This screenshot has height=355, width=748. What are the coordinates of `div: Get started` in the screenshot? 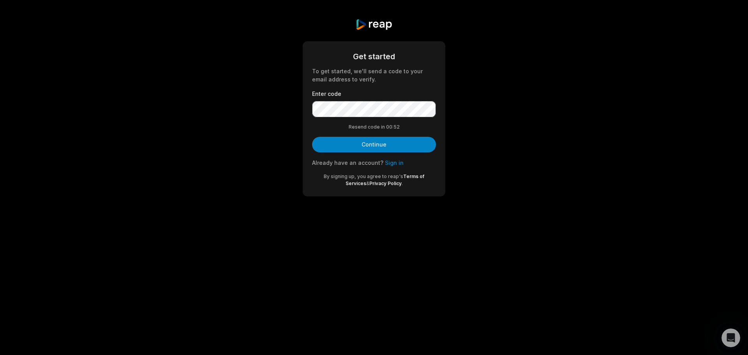 It's located at (374, 56).